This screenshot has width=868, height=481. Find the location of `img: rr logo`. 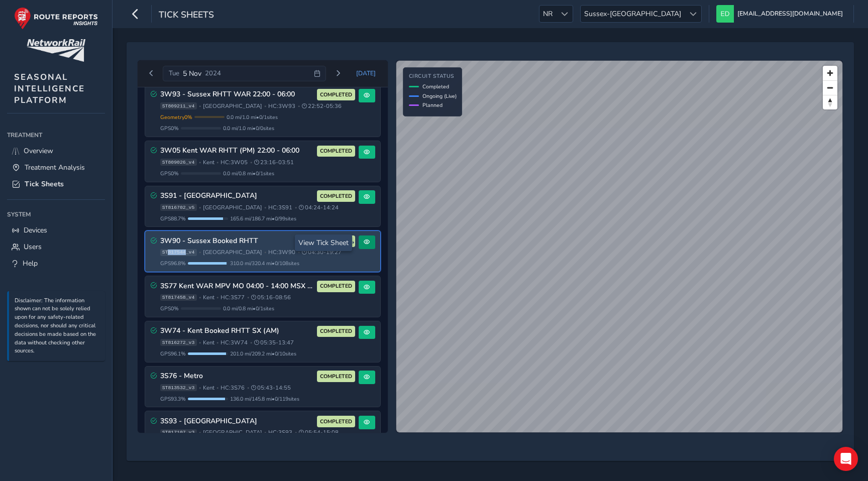

img: rr logo is located at coordinates (56, 18).